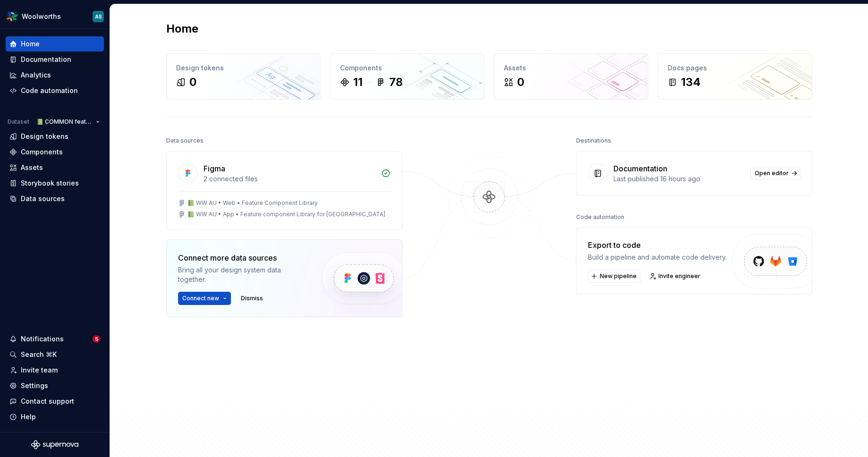  Describe the element at coordinates (12, 17) in the screenshot. I see `img: 551ca721-6c59-42a7-accd-e26345b0b9d6.png` at that location.